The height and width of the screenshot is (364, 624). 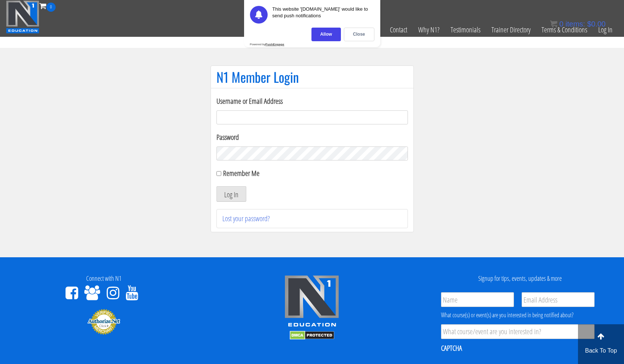 I want to click on a: Contact, so click(x=398, y=29).